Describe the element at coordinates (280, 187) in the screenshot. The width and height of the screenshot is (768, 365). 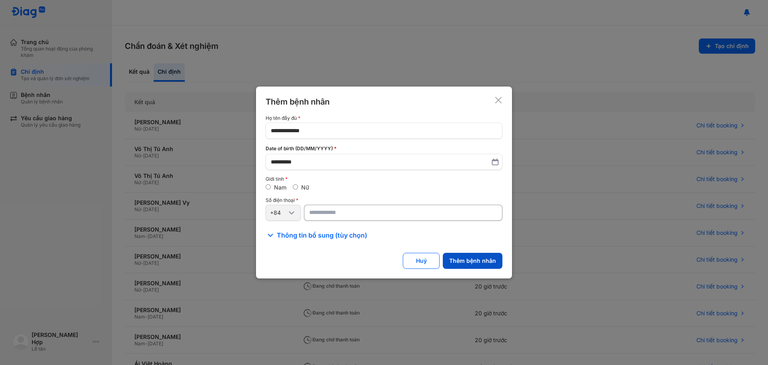
I see `label: Nam` at that location.